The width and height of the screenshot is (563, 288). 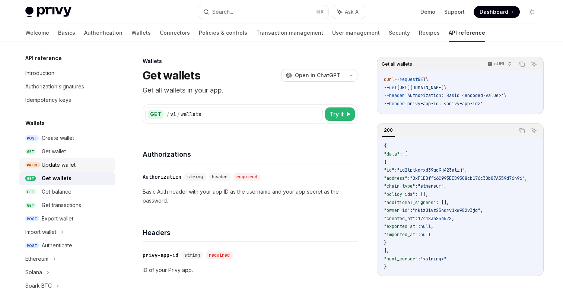 I want to click on h4: Authorizations, so click(x=250, y=154).